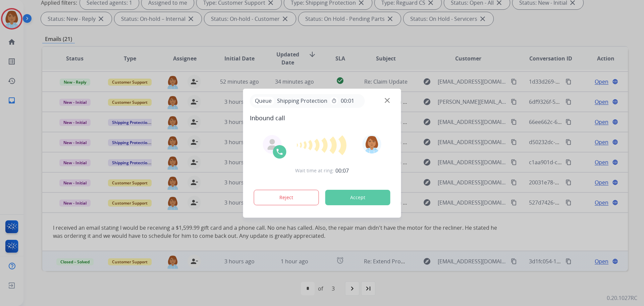  What do you see at coordinates (286, 197) in the screenshot?
I see `button: Reject` at bounding box center [286, 197].